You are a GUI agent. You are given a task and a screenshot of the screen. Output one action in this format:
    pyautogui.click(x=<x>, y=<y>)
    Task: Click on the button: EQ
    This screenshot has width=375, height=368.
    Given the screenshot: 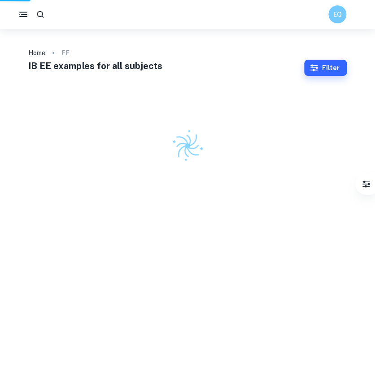 What is the action you would take?
    pyautogui.click(x=337, y=14)
    